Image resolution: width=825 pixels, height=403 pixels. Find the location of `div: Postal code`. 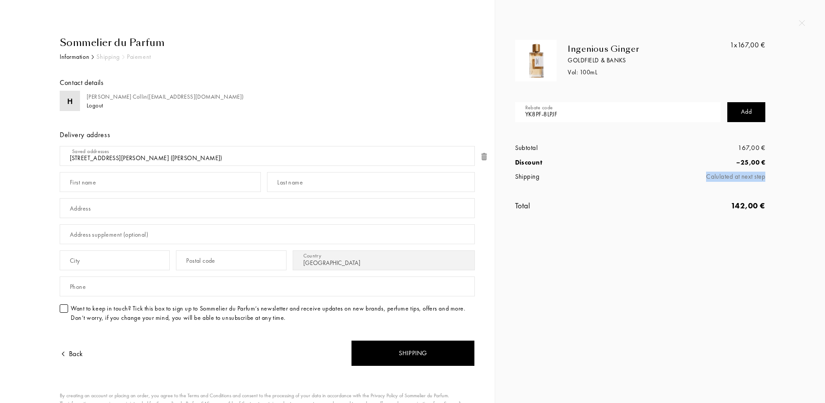

div: Postal code is located at coordinates (201, 260).